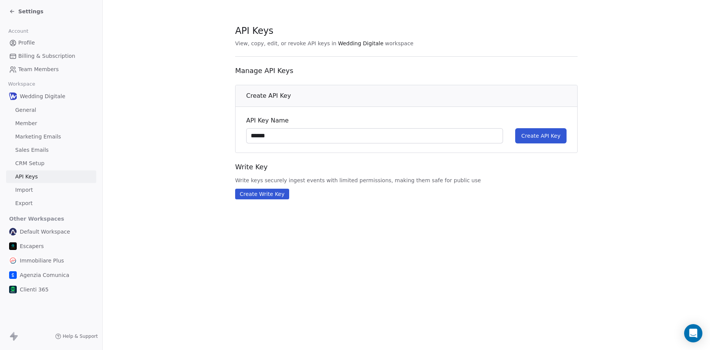 Image resolution: width=710 pixels, height=350 pixels. Describe the element at coordinates (693, 333) in the screenshot. I see `div: Open Intercom Messenger` at that location.